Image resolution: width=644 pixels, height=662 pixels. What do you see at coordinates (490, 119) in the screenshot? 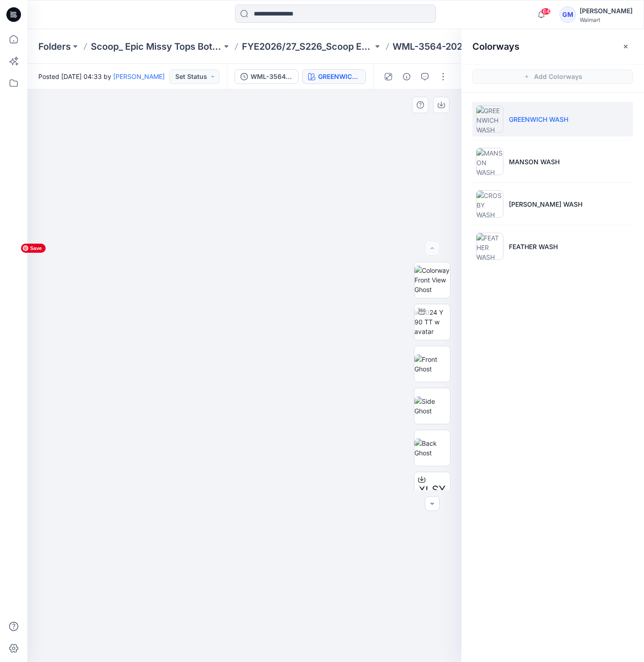
I see `img: GREENWICH WASH` at bounding box center [490, 119].